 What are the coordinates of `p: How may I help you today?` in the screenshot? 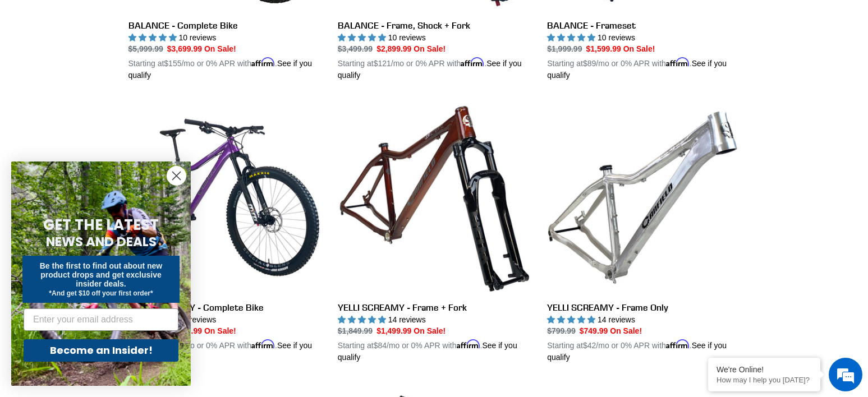 It's located at (764, 380).